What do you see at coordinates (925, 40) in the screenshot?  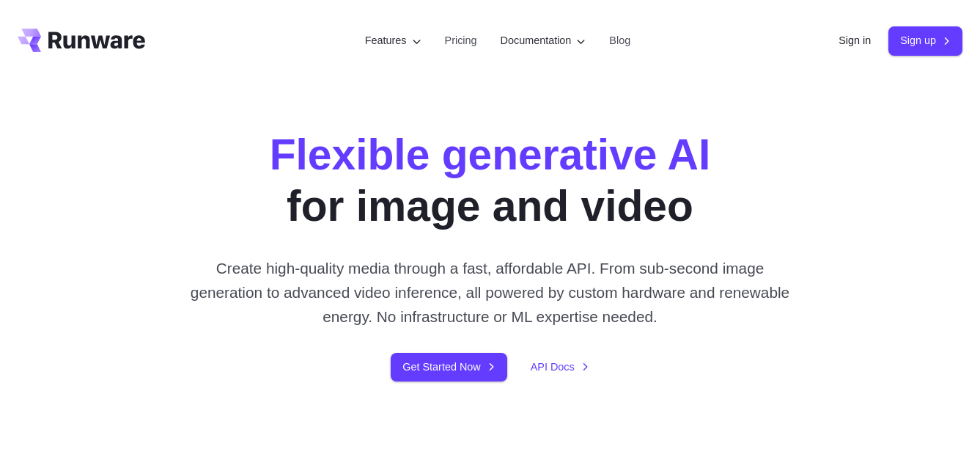 I see `a: Sign up` at bounding box center [925, 40].